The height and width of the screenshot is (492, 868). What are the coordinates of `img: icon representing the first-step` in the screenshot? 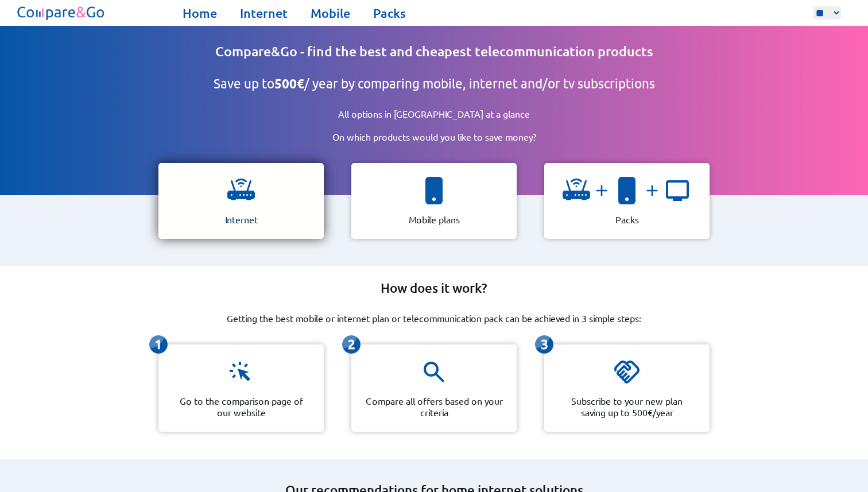 It's located at (159, 344).